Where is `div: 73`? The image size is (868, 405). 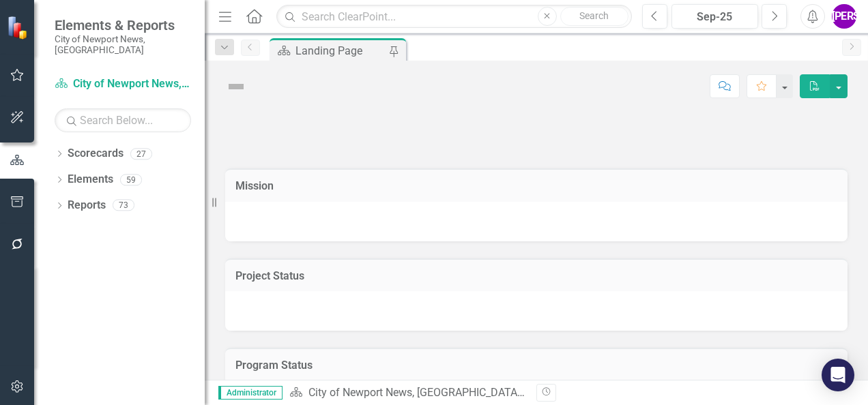 div: 73 is located at coordinates (123, 205).